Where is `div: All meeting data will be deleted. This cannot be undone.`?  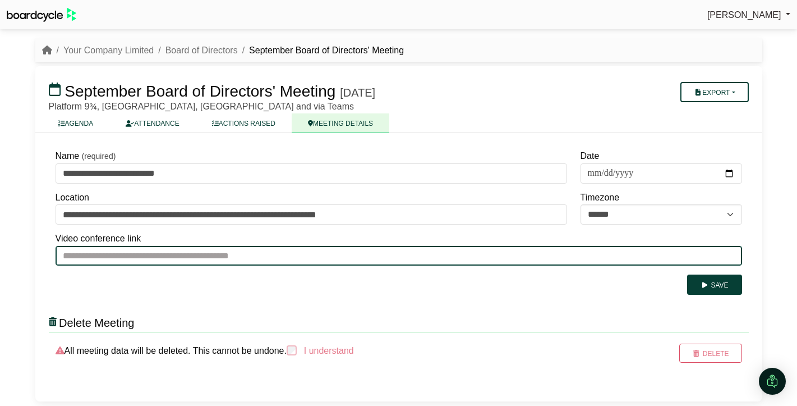
div: All meeting data will be deleted. This cannot be undone. is located at coordinates (340, 353).